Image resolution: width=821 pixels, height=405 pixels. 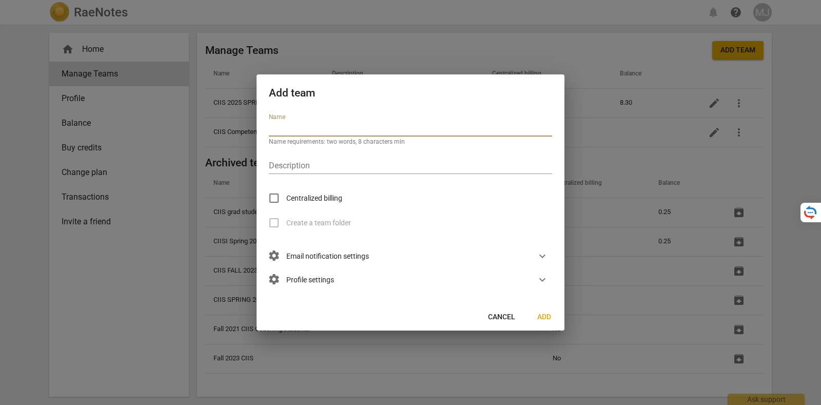 What do you see at coordinates (544, 317) in the screenshot?
I see `button: Add` at bounding box center [544, 317].